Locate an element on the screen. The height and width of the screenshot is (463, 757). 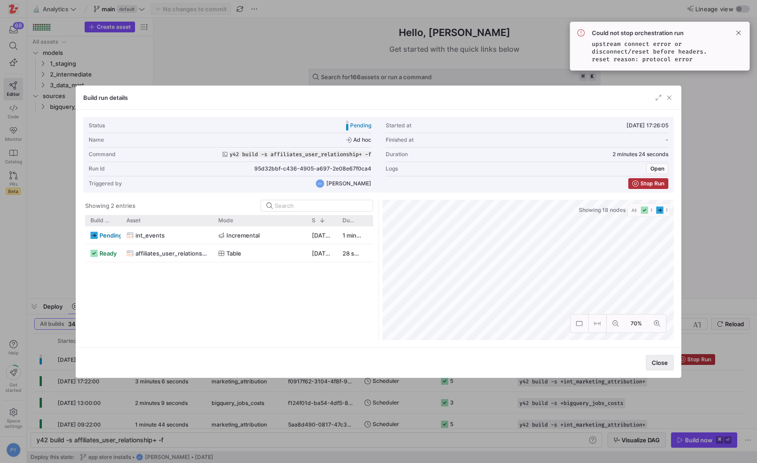
y42-duration: 28 seconds is located at coordinates (359, 253).